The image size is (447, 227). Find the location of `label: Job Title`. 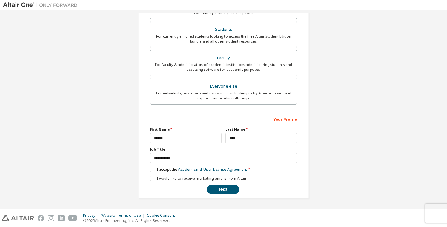

label: Job Title is located at coordinates (223, 149).